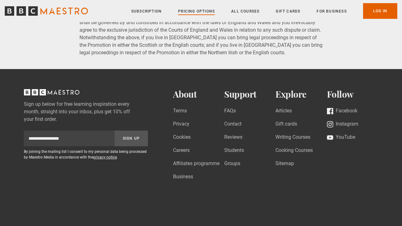 The height and width of the screenshot is (226, 402). What do you see at coordinates (341, 138) in the screenshot?
I see `a: YouTube` at bounding box center [341, 138].